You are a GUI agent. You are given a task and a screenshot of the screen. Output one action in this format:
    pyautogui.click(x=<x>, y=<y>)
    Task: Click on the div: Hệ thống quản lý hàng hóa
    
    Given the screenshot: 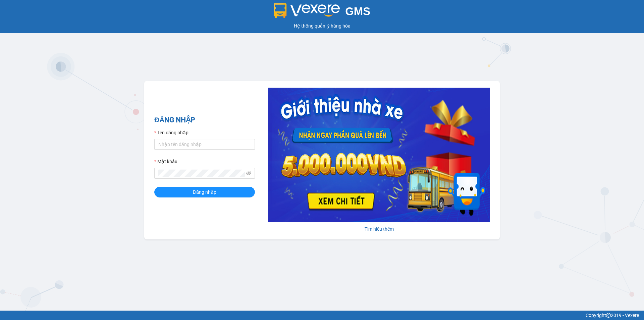 What is the action you would take?
    pyautogui.click(x=322, y=26)
    